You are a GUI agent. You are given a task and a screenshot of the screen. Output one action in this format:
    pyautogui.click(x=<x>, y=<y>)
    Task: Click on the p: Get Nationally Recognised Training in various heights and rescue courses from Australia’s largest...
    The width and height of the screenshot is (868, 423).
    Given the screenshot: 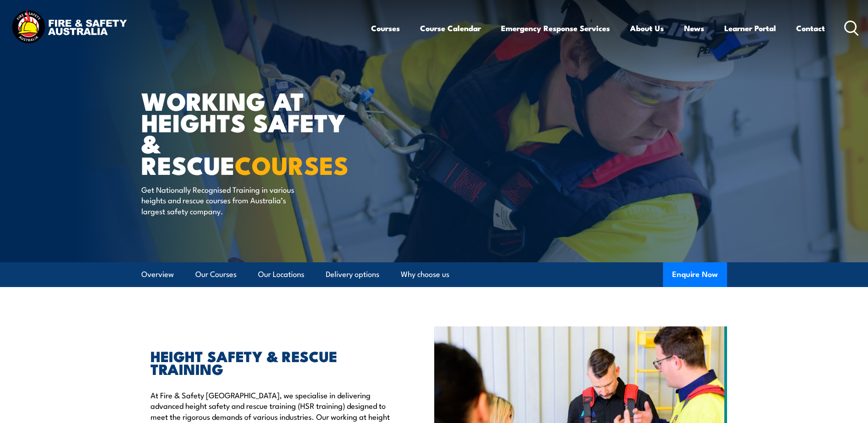 What is the action you would take?
    pyautogui.click(x=225, y=200)
    